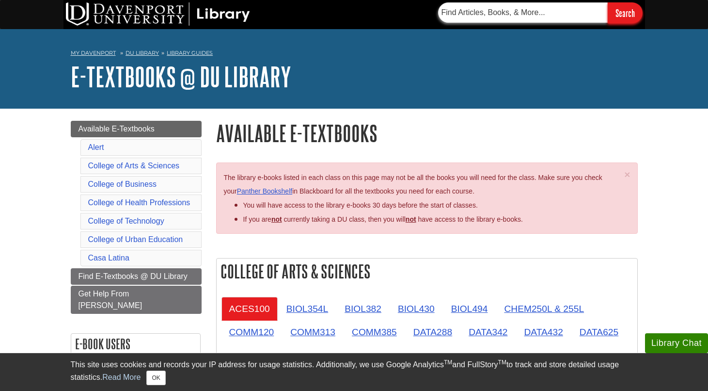 The width and height of the screenshot is (708, 391). Describe the element at coordinates (134, 165) in the screenshot. I see `a: College of Arts & Sciences` at that location.